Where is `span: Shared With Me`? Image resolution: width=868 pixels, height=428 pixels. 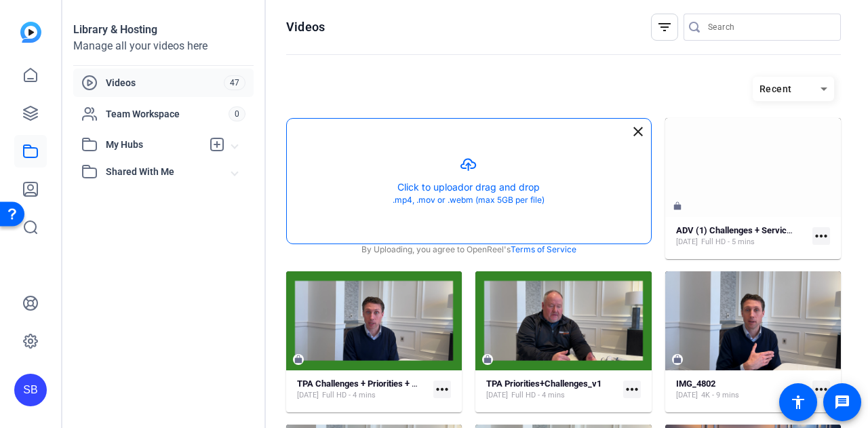 span: Shared With Me is located at coordinates (169, 171).